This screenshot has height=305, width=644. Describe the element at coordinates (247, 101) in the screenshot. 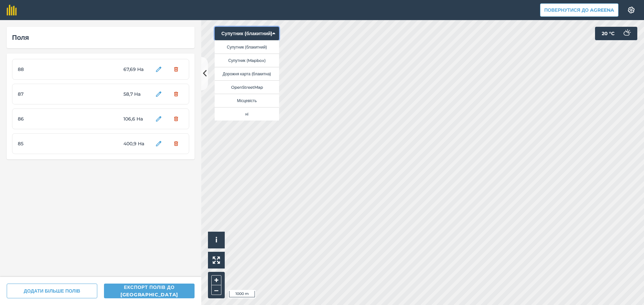

I see `button: Місцевість` at that location.